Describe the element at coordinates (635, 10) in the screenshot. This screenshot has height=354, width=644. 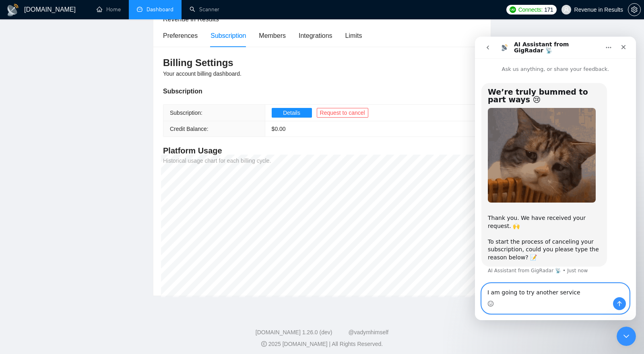
I see `span: setting` at that location.